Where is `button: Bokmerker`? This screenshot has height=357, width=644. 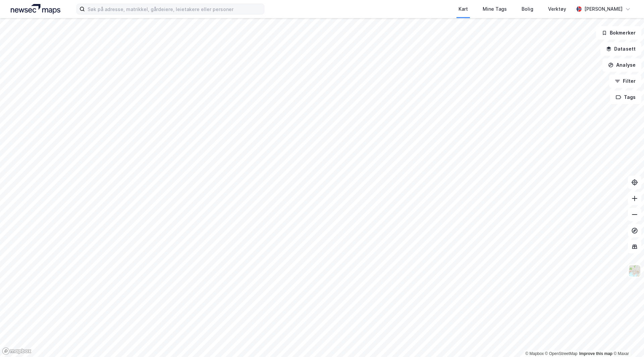
button: Bokmerker is located at coordinates (618, 33).